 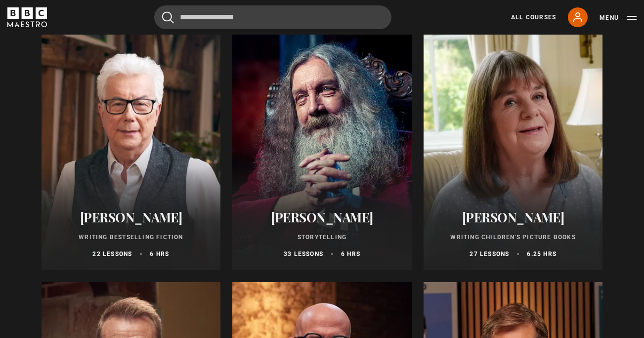 What do you see at coordinates (513, 237) in the screenshot?
I see `p: Writing Children's Picture Books` at bounding box center [513, 237].